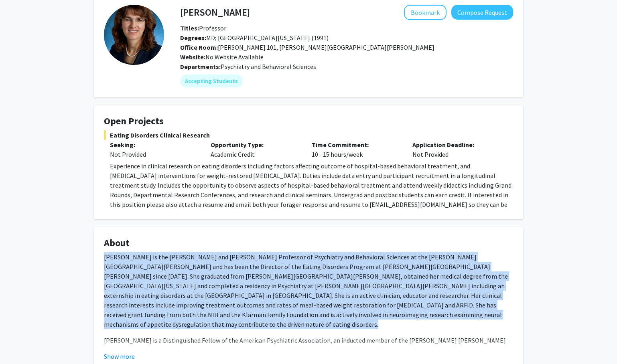 Image resolution: width=617 pixels, height=364 pixels. I want to click on p: Seeking:, so click(154, 145).